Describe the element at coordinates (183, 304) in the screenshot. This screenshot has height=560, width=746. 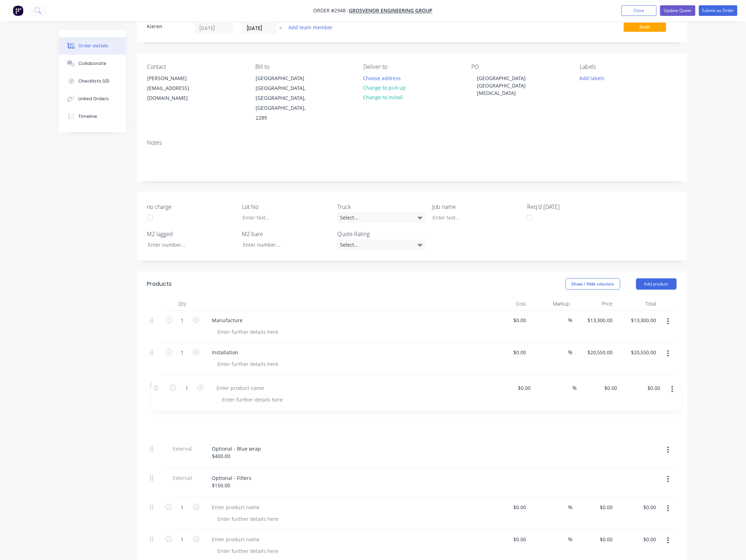
I see `div: Qty` at that location.